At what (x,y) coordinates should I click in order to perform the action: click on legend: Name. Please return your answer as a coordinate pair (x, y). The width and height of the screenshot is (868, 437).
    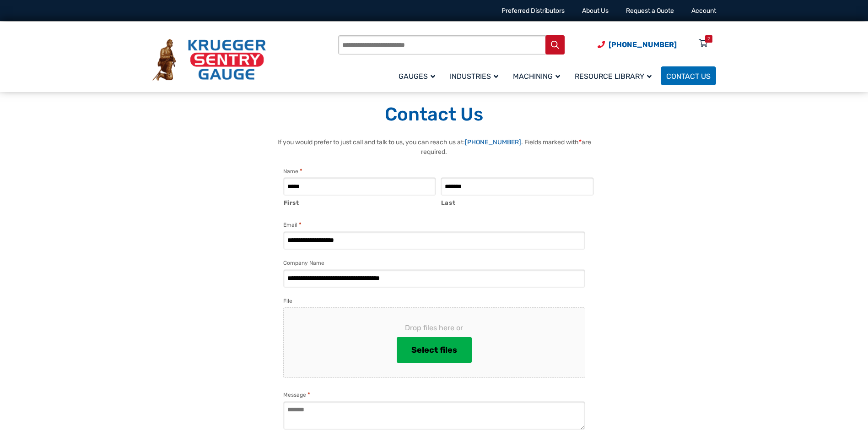
    Looking at the image, I should click on (293, 171).